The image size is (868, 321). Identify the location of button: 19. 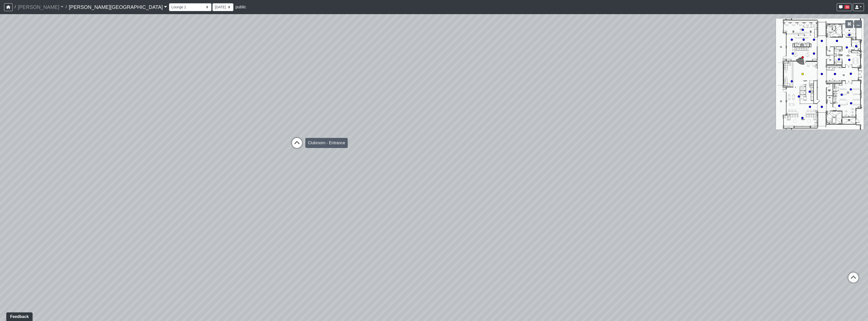
(844, 7).